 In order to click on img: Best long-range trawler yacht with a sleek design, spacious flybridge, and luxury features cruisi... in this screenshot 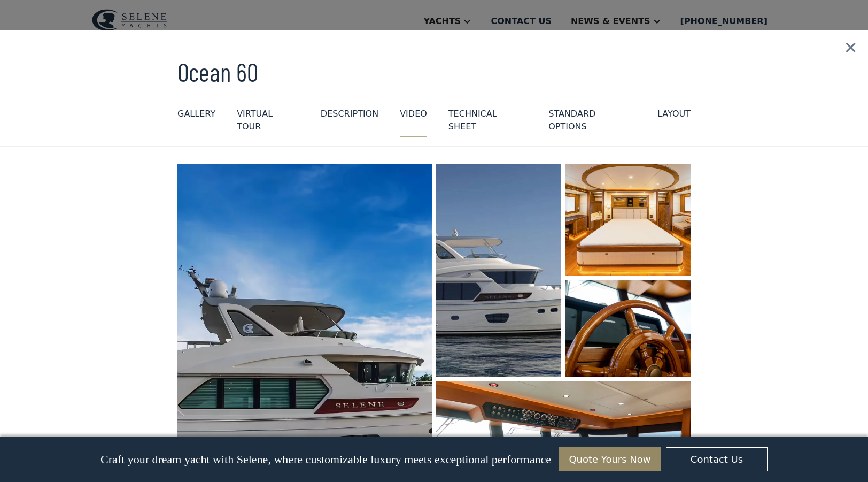, I will do `click(499, 270)`.